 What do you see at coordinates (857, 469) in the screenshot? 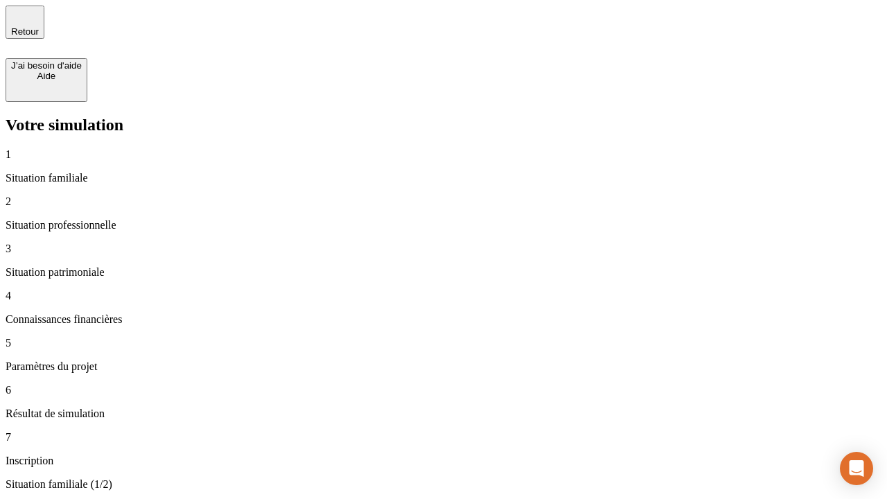
I see `div: Open Intercom Messenger` at bounding box center [857, 469].